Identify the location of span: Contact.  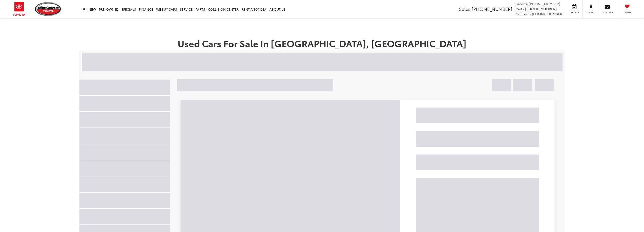
(607, 12).